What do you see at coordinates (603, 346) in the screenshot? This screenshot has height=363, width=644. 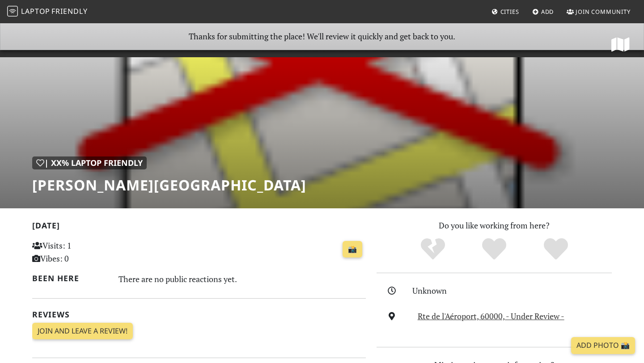 I see `a: Add Photo 📸` at bounding box center [603, 346].